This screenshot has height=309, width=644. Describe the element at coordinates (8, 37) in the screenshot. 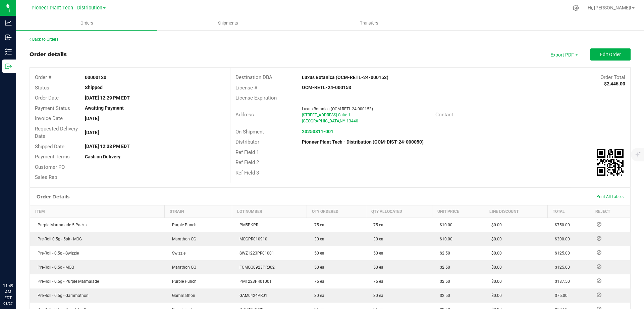

I see `inline-svg: Inbound` at that location.